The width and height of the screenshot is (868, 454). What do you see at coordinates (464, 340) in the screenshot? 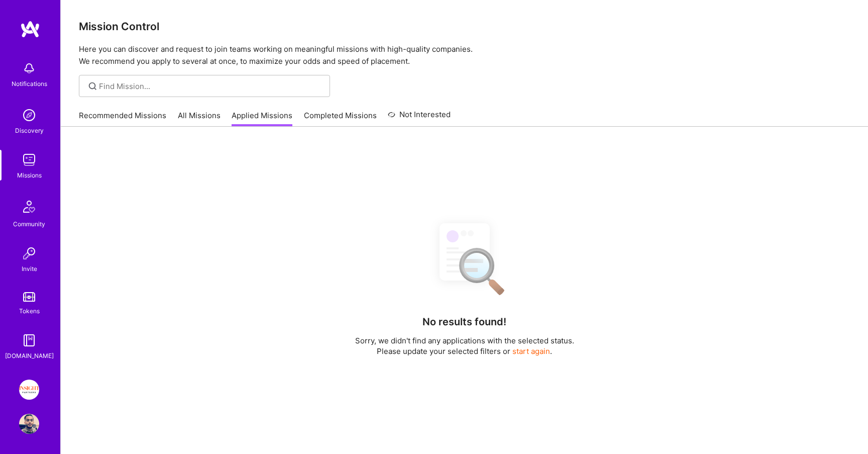
I see `p: Sorry, we didn't find any applications with the selected status.` at bounding box center [464, 340].